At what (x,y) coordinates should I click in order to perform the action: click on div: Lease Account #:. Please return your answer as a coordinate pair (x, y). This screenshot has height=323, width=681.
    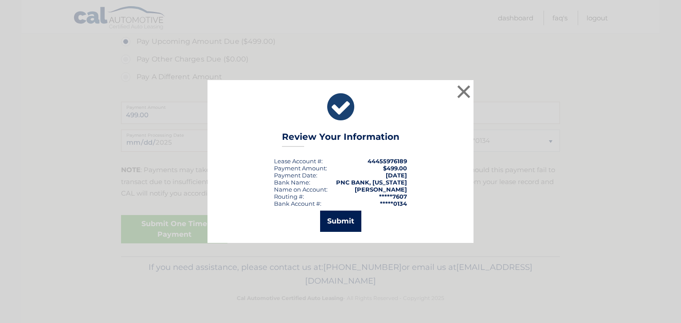
    Looking at the image, I should click on (298, 161).